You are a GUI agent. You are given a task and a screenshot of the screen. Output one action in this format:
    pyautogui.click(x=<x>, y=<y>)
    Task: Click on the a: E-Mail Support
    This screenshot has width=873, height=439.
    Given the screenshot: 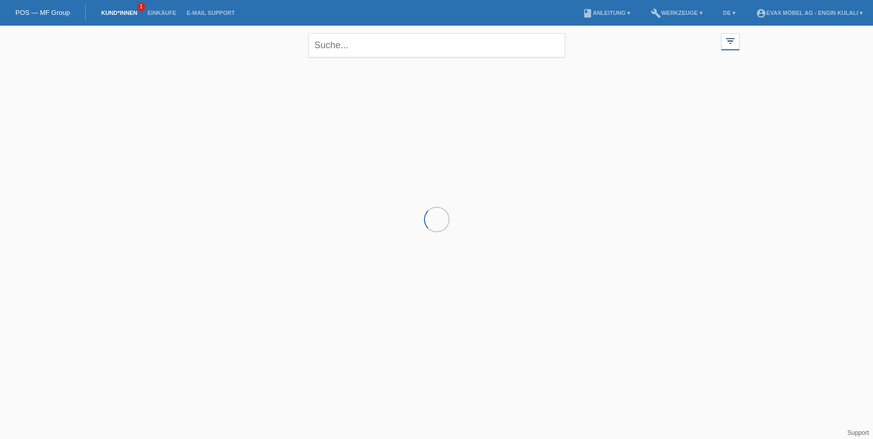 What is the action you would take?
    pyautogui.click(x=211, y=13)
    